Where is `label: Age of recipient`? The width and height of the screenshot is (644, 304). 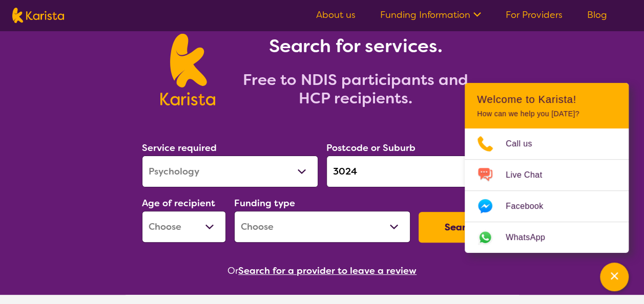
label: Age of recipient is located at coordinates (178, 204).